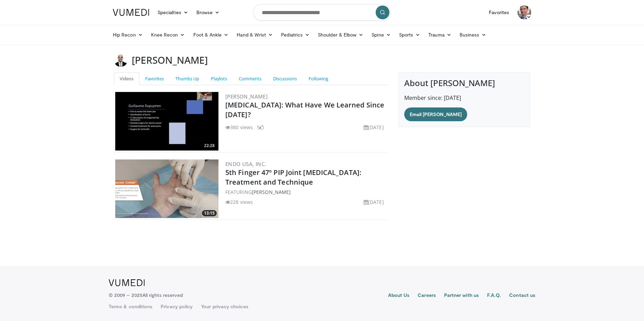 This screenshot has height=321, width=644. Describe the element at coordinates (208, 13) in the screenshot. I see `a: Browse` at that location.